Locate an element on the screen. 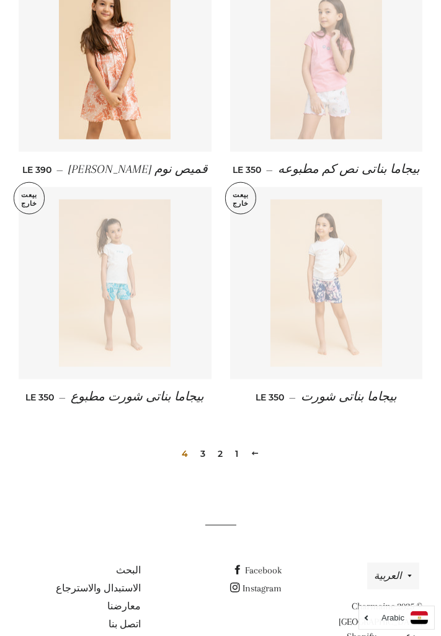 This screenshot has height=636, width=441. a: بيجاما بناتى شورت — LE 350 is located at coordinates (326, 397).